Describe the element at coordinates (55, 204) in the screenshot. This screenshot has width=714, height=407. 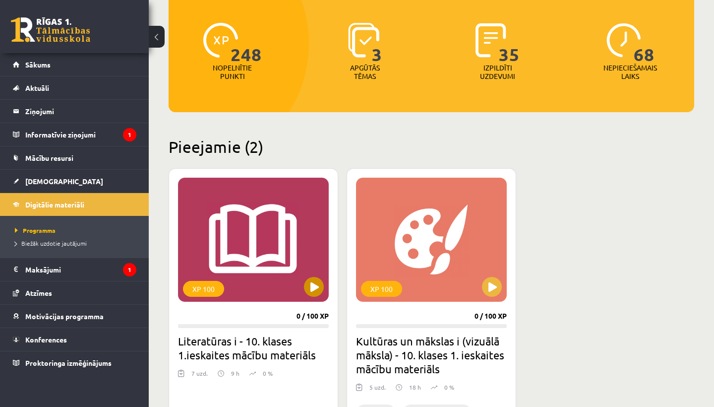
I see `span: Digitālie materiāli` at that location.